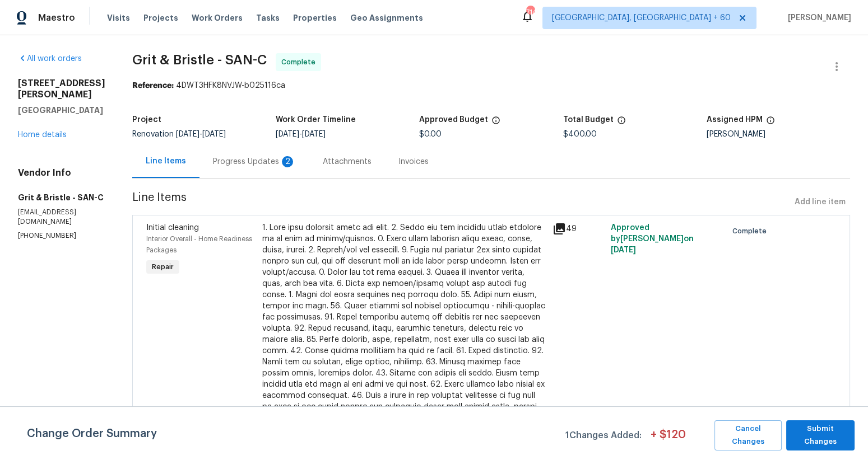 This screenshot has height=460, width=868. Describe the element at coordinates (748, 436) in the screenshot. I see `span: Cancel Changes` at that location.